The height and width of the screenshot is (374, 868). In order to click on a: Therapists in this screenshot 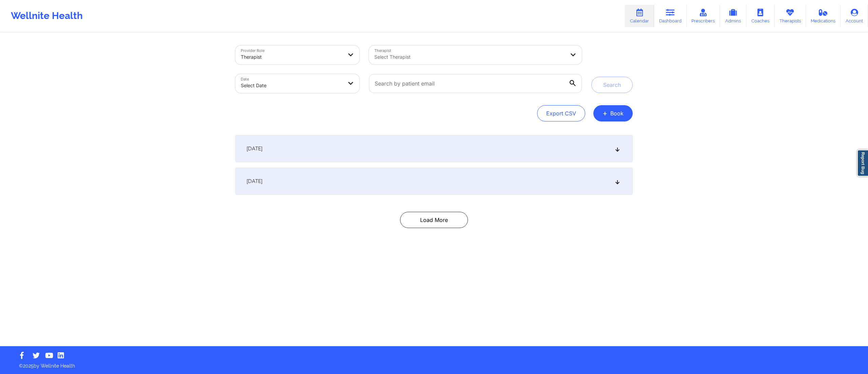, I will do `click(790, 16)`.